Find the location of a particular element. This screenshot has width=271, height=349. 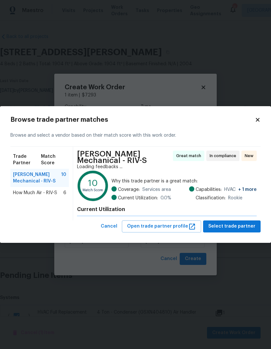

div: Browse and select a vendor based on their match score with this work order. is located at coordinates (135, 135).